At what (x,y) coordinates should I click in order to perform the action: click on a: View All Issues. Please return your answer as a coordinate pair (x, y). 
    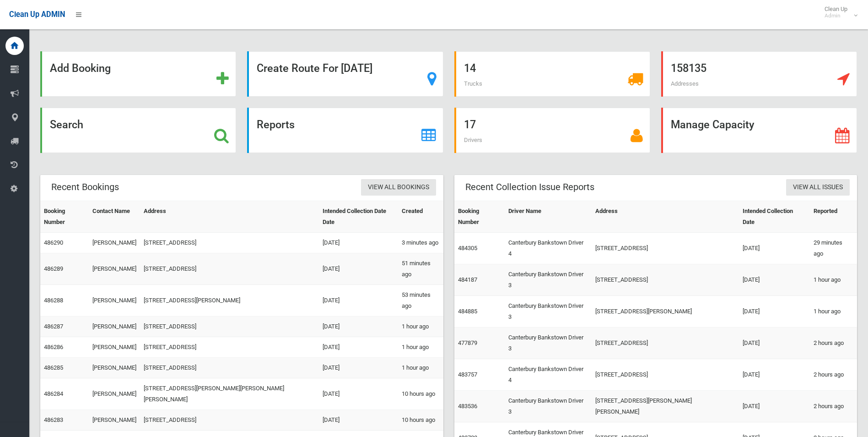
    Looking at the image, I should click on (818, 187).